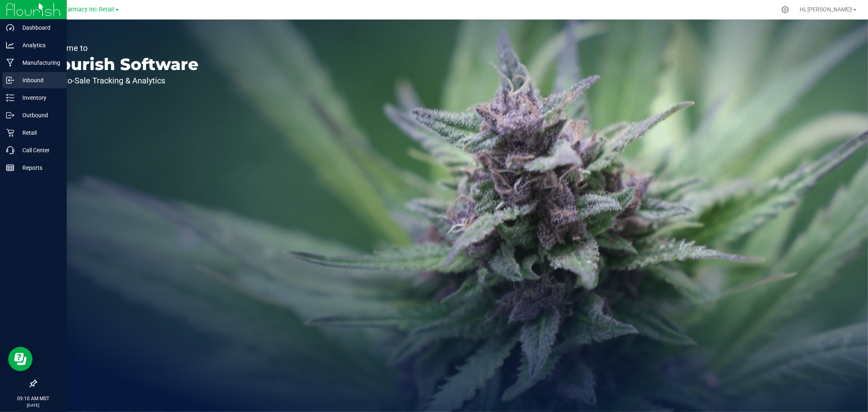 The image size is (868, 412). What do you see at coordinates (10, 133) in the screenshot?
I see `inline-svg: Retail` at bounding box center [10, 133].